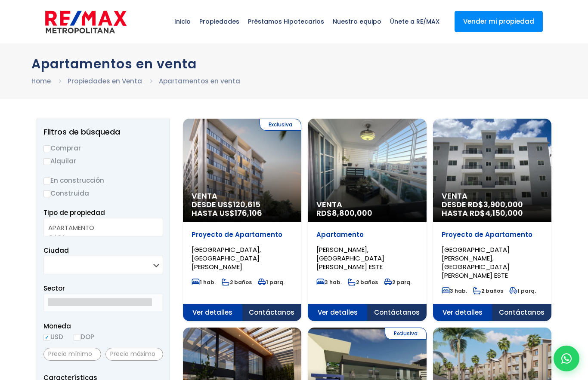  I want to click on span: HASTA RD$, so click(492, 214).